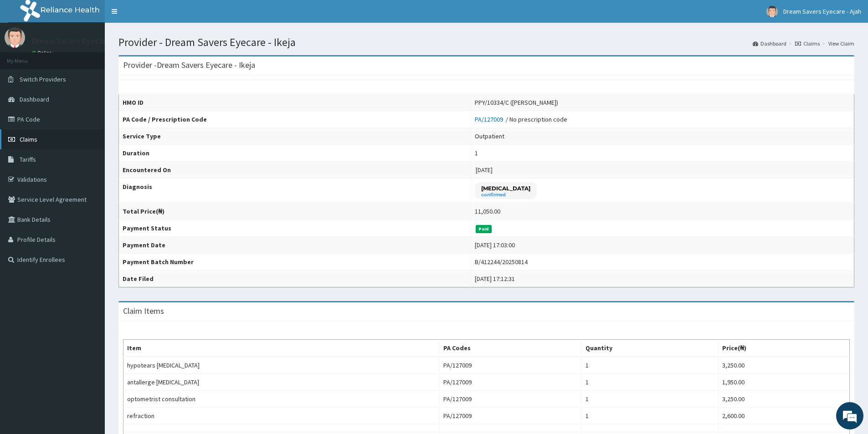  What do you see at coordinates (295, 211) in the screenshot?
I see `th: Total Price(₦)` at bounding box center [295, 211].